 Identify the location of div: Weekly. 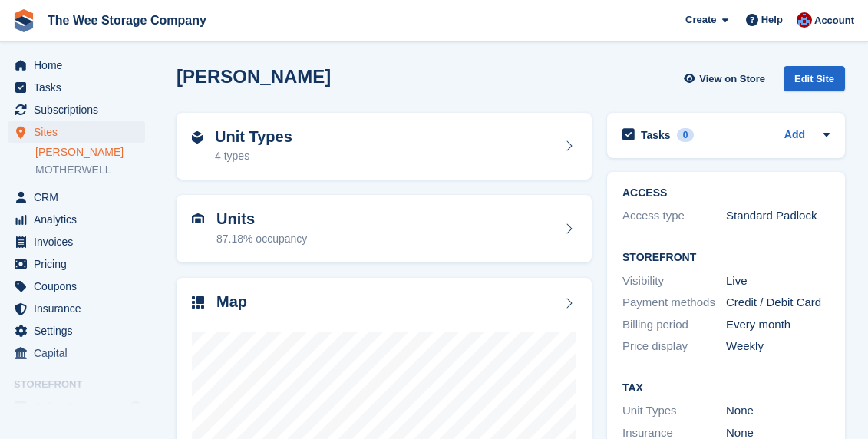
(778, 347).